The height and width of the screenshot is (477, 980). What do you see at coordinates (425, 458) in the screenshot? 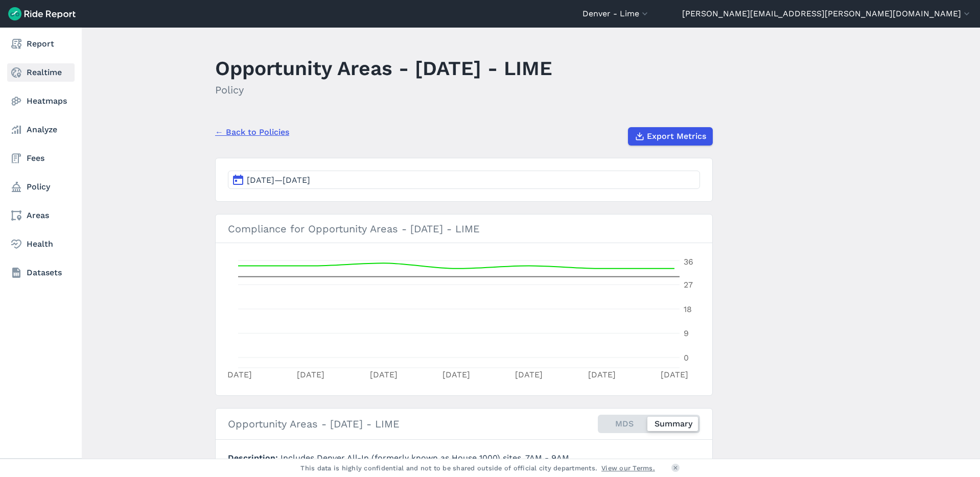
I see `span: Includes Denver All-In (formerly known as House 1000) sites. 7AM - 9AM` at bounding box center [425, 458].